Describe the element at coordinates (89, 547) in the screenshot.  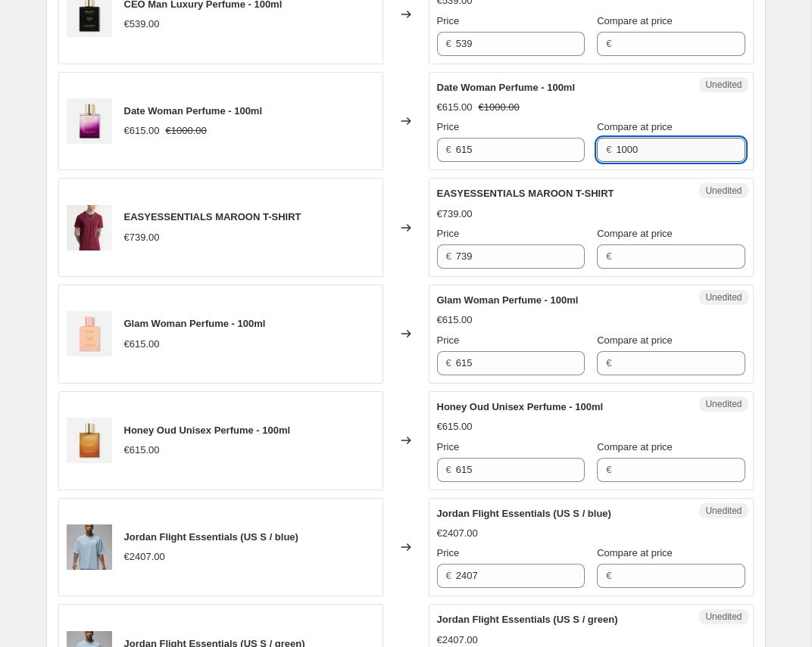
I see `img: p-4-blu_80x.jpg` at that location.